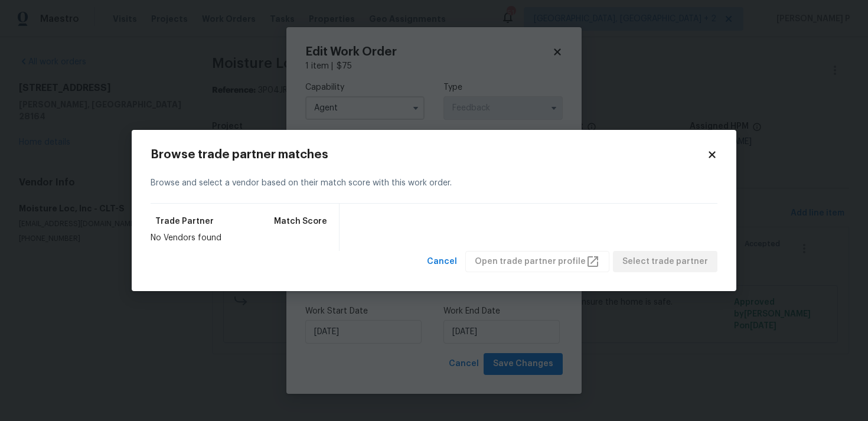  Describe the element at coordinates (434, 183) in the screenshot. I see `div: Browse and select a vendor based on their match score with this work order.` at that location.